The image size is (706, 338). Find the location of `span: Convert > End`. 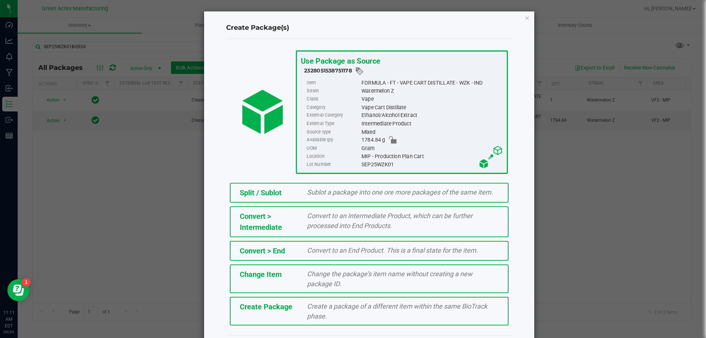

span: Convert > End is located at coordinates (262, 251).